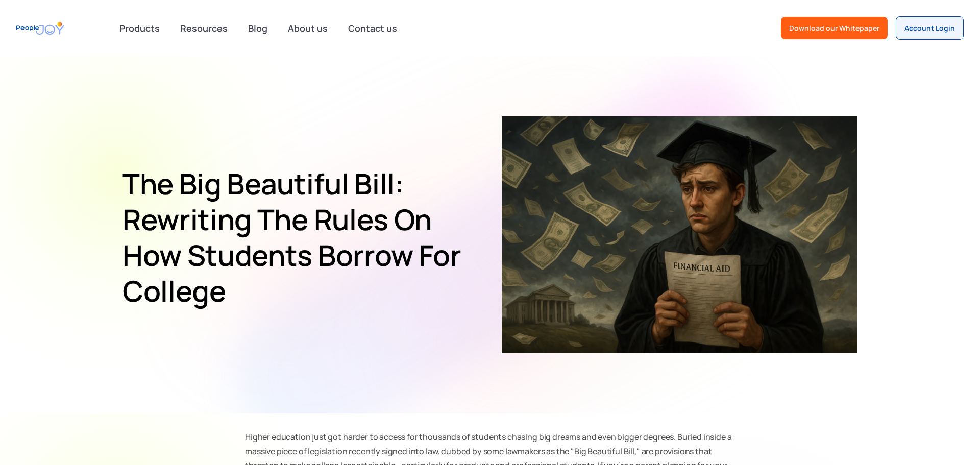 This screenshot has height=465, width=980. Describe the element at coordinates (834, 28) in the screenshot. I see `a: Download our Whitepaper` at that location.